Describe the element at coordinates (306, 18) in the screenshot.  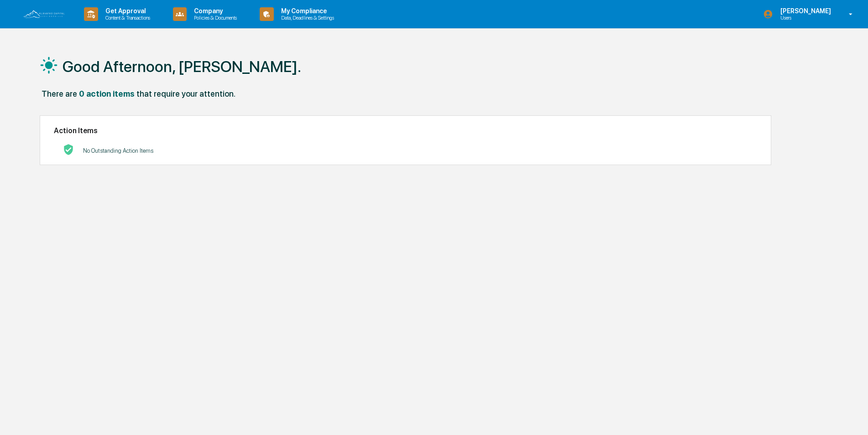
I see `p: Data, Deadlines & Settings` at that location.